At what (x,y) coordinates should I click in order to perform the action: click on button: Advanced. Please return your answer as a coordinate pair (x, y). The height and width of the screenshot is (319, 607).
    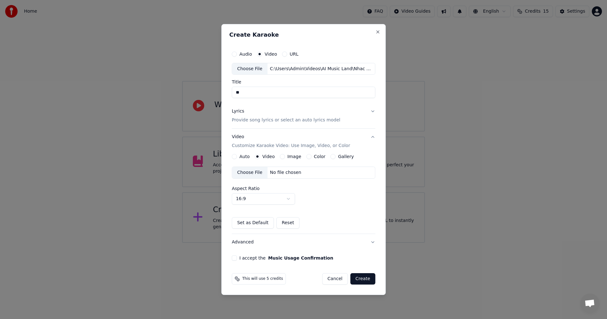
    Looking at the image, I should click on (303, 242).